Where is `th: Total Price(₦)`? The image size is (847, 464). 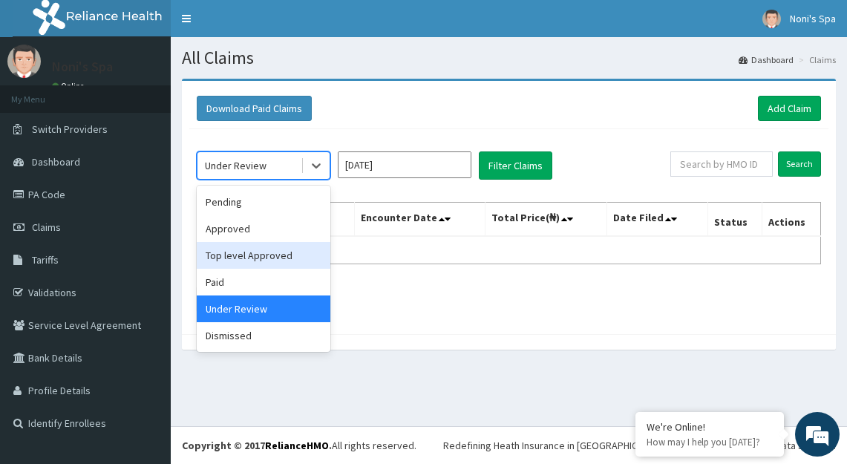 th: Total Price(₦) is located at coordinates (546, 220).